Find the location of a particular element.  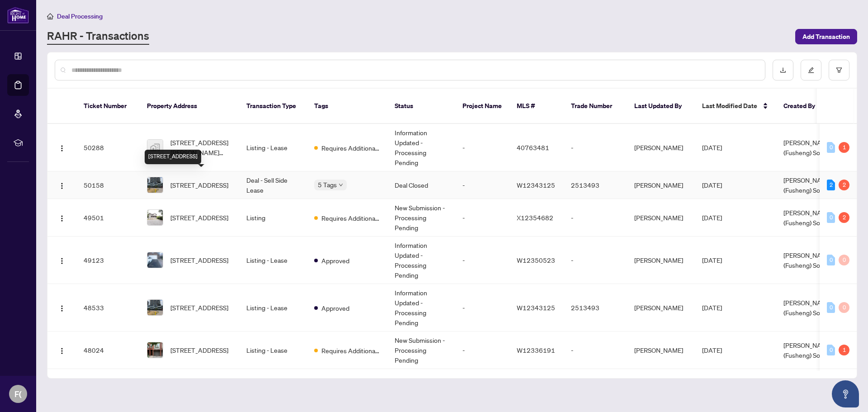

span: Add Transaction is located at coordinates (826, 36).